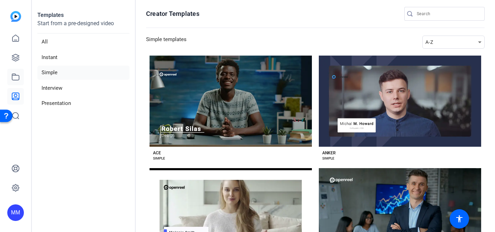  What do you see at coordinates (447, 14) in the screenshot?
I see `input: Search` at bounding box center [447, 14].